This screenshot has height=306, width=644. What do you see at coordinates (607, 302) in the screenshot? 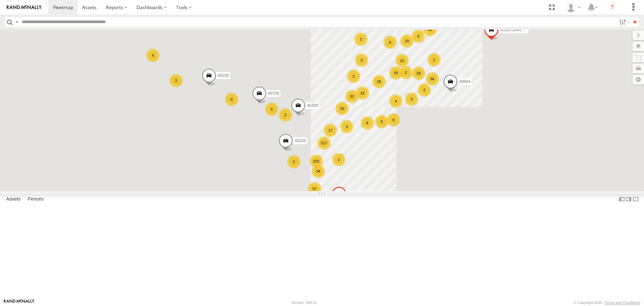
I see `div: © Copyright 2025 -` at bounding box center [607, 302].